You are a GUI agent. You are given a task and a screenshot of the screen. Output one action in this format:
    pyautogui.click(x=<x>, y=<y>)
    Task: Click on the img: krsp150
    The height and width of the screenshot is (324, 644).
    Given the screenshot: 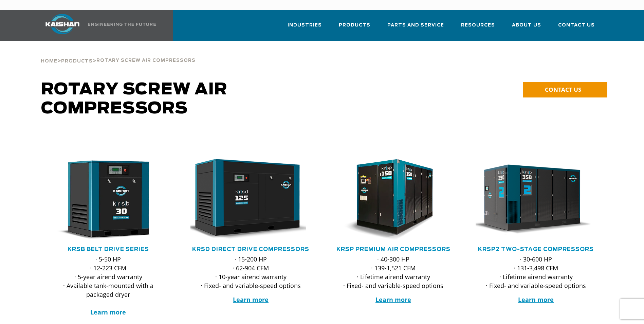 What is the action you would take?
    pyautogui.click(x=388, y=200)
    